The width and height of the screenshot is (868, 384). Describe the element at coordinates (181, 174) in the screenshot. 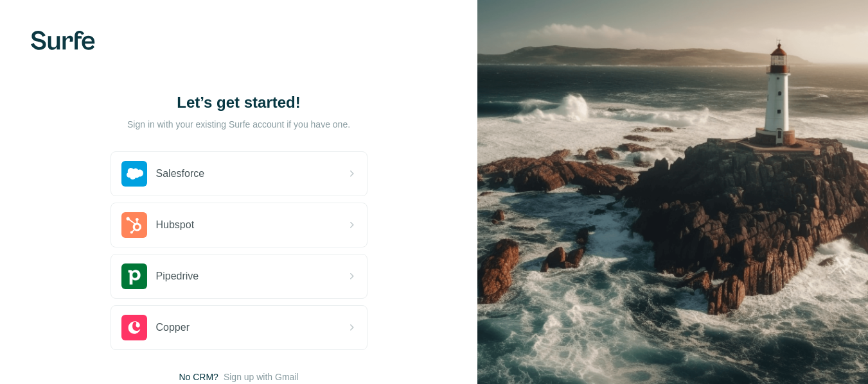

I see `span: Salesforce` at that location.